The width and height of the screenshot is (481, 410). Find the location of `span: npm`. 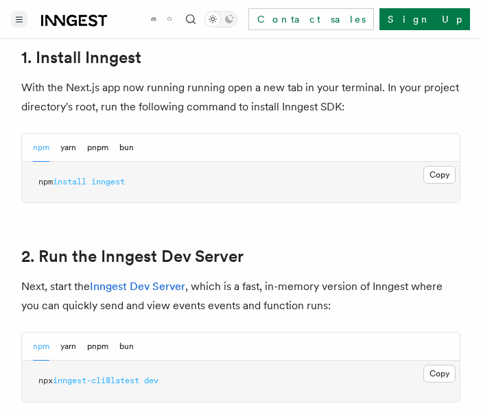

span: npm is located at coordinates (45, 182).